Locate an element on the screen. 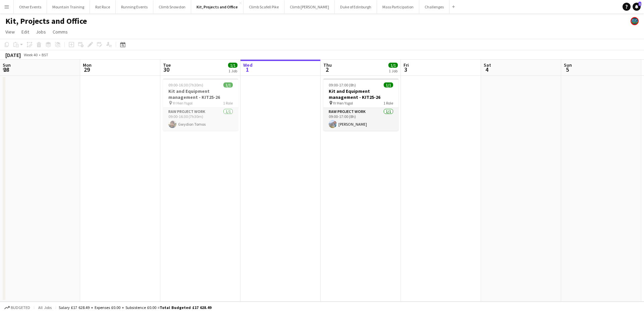 The width and height of the screenshot is (644, 313). span: 28 is located at coordinates (6, 69).